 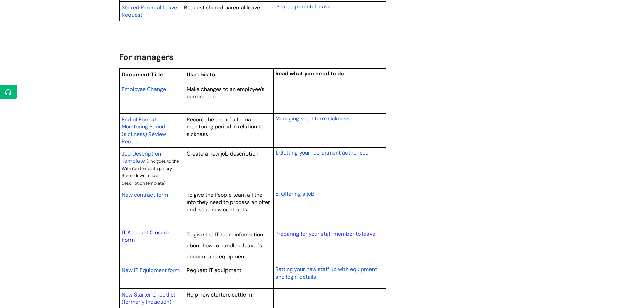 I want to click on span: New IT Equipment form, so click(x=150, y=270).